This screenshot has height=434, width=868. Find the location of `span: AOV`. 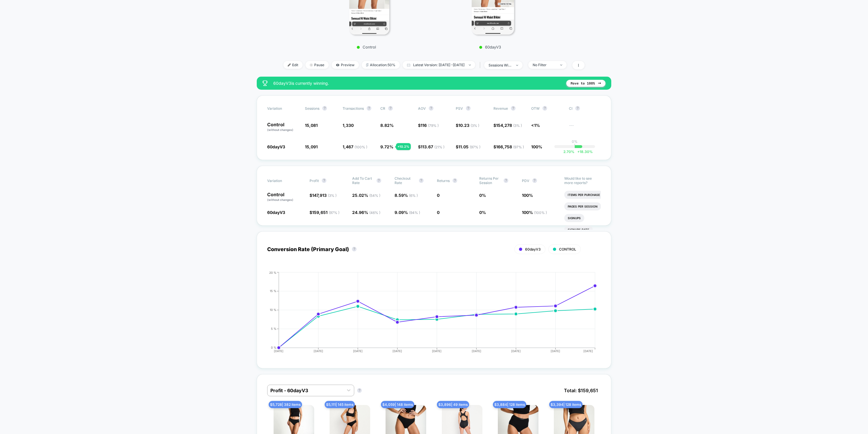

span: AOV is located at coordinates (422, 108).